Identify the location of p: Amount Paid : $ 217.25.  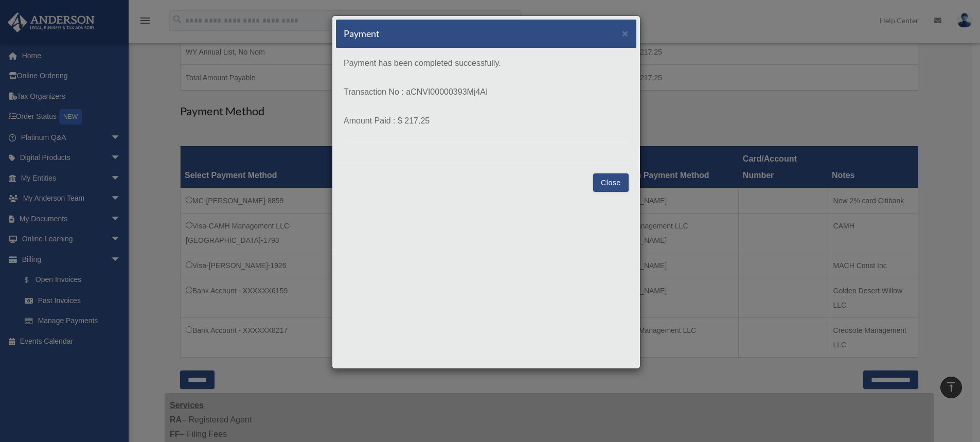
(486, 121).